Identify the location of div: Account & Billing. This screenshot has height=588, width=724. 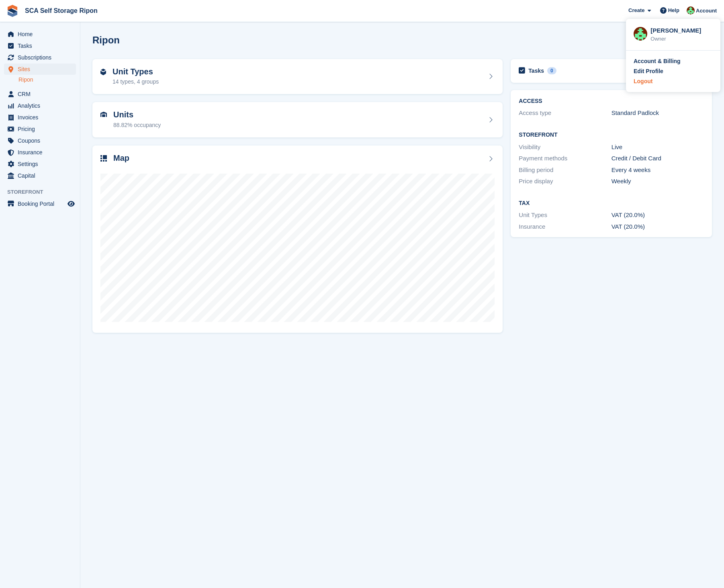
(657, 61).